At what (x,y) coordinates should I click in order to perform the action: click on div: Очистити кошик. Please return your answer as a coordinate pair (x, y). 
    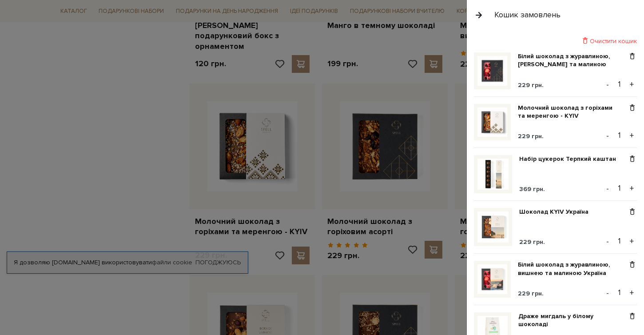
    Looking at the image, I should click on (555, 41).